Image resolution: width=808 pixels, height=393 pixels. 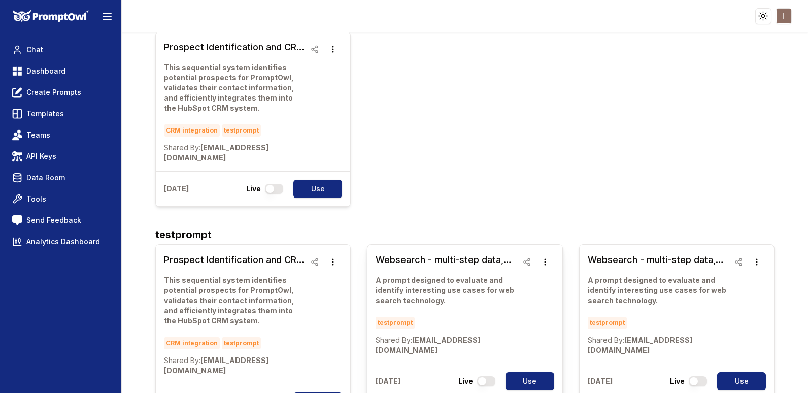 What do you see at coordinates (17, 220) in the screenshot?
I see `img: feedback` at bounding box center [17, 220].